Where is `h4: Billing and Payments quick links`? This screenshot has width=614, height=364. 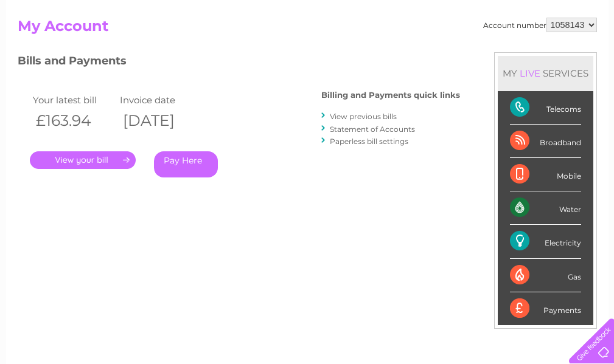
h4: Billing and Payments quick links is located at coordinates (391, 95).